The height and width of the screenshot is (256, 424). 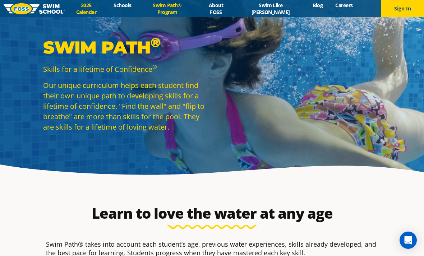 What do you see at coordinates (216, 9) in the screenshot?
I see `a: About FOSS` at bounding box center [216, 9].